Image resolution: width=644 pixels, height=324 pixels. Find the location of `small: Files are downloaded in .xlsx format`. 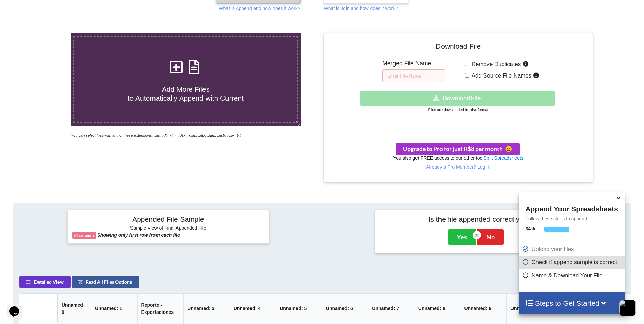

small: Files are downloaded in .xlsx format is located at coordinates (458, 110).